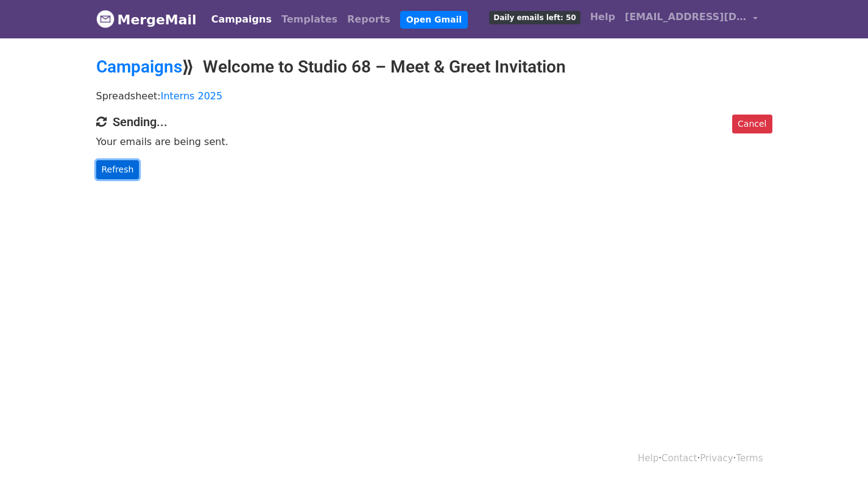 The image size is (868, 482). I want to click on a: Terms, so click(750, 459).